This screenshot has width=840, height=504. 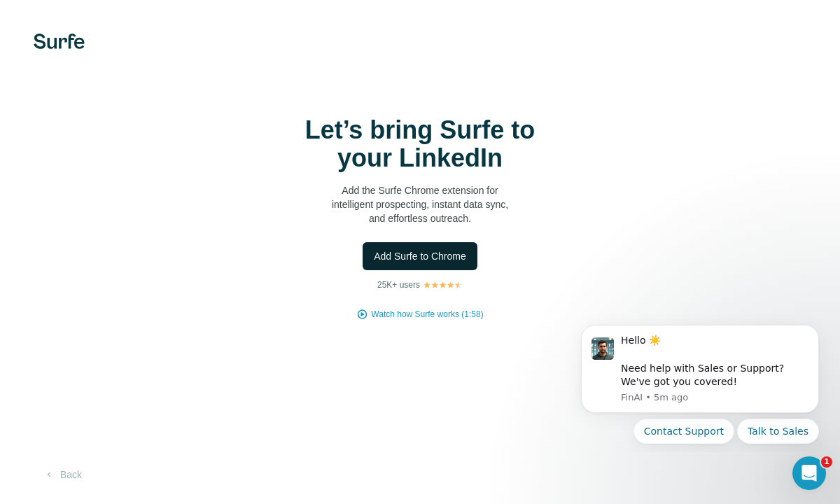 What do you see at coordinates (140, 56) in the screenshot?
I see `div: message notification from FinAI, 5m ago. Hello ☀️ ​ Need help with Sales or Support? We've got yo...` at bounding box center [140, 56].